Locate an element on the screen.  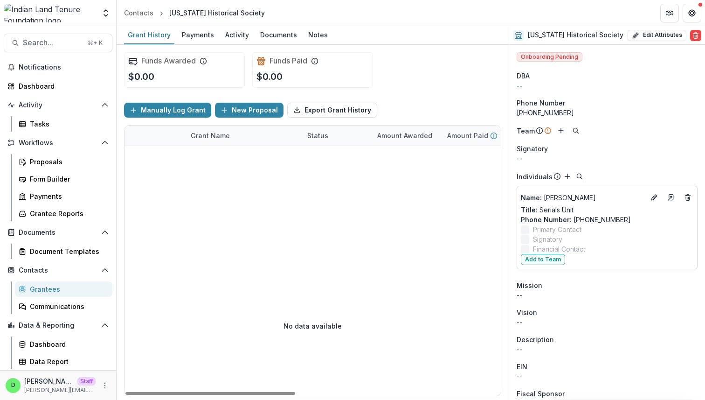
button: Search... is located at coordinates (58, 43).